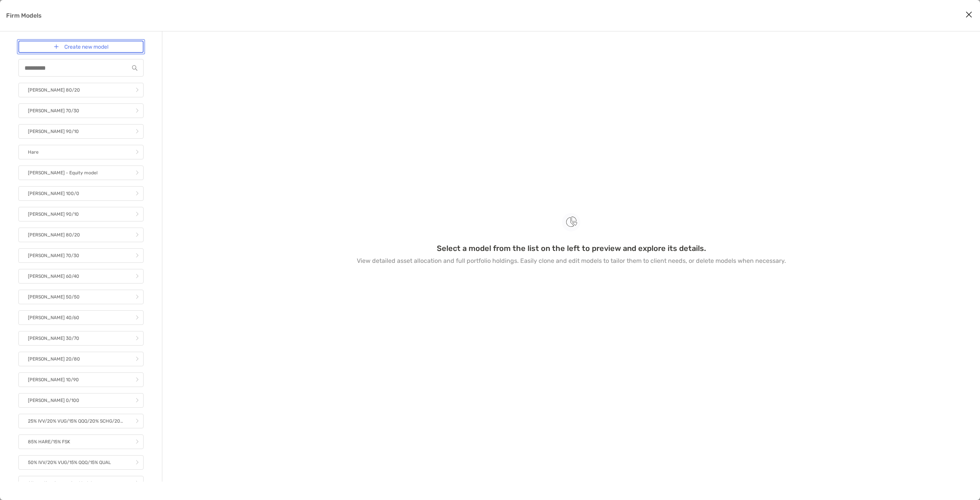 The height and width of the screenshot is (500, 980). What do you see at coordinates (76, 421) in the screenshot?
I see `p: 25% IVV/20% VUG/15% QQQ/20% SCHG/20% PAUG` at bounding box center [76, 421].